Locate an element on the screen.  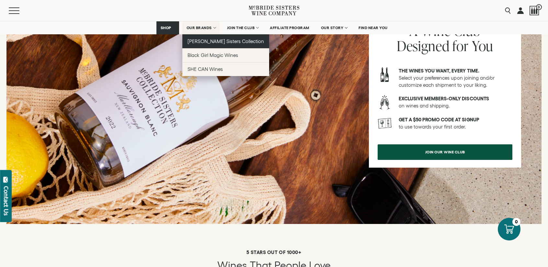
a: Black Girl Magic Wines is located at coordinates (226, 55).